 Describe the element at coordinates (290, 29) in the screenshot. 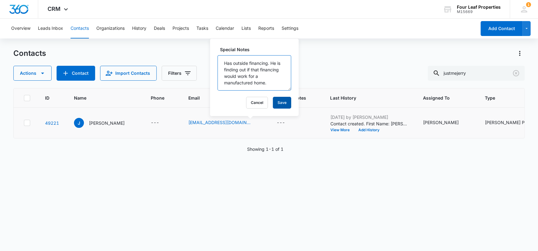

I see `button: Settings` at that location.